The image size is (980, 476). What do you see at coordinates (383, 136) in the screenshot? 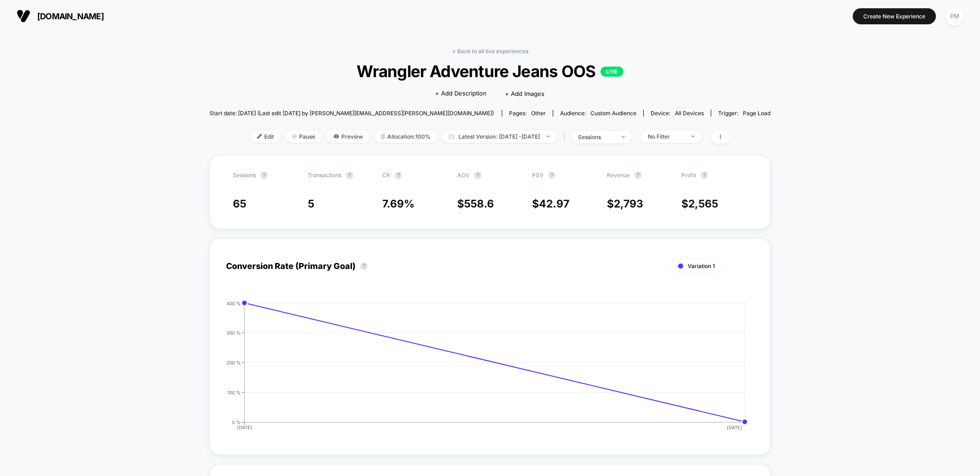
I see `img: rebalance` at bounding box center [383, 136].